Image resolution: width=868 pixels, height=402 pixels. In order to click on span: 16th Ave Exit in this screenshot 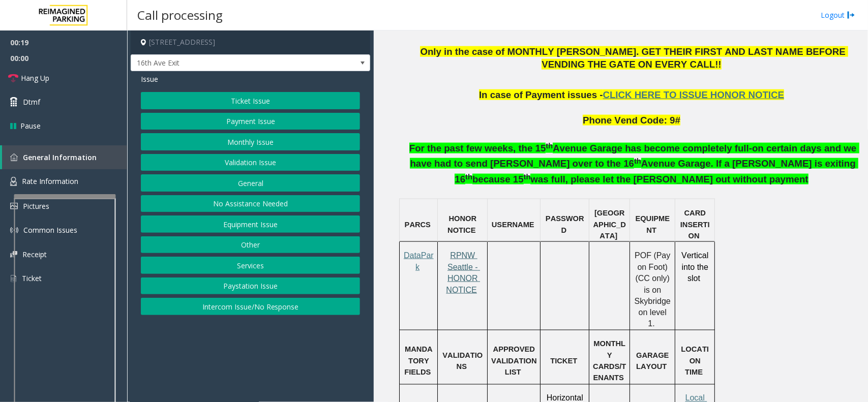, I will do `click(226, 63)`.